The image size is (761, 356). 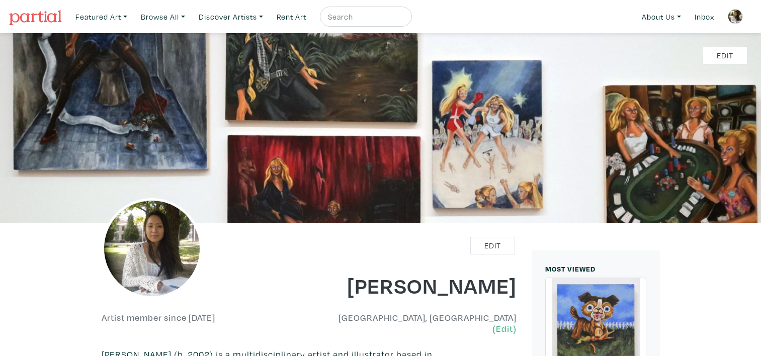 I want to click on a: (Edit), so click(x=504, y=328).